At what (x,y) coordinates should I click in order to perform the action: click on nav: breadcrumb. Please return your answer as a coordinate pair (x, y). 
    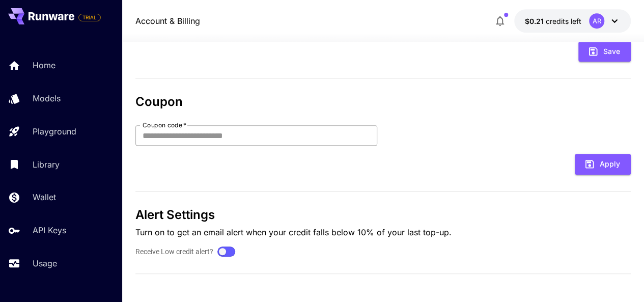
    Looking at the image, I should click on (168, 21).